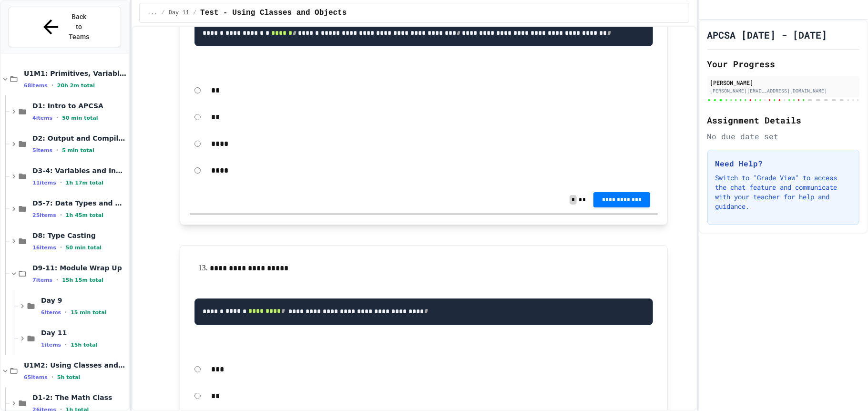 This screenshot has width=868, height=411. I want to click on span: U1M2: Using Classes and Objects, so click(76, 365).